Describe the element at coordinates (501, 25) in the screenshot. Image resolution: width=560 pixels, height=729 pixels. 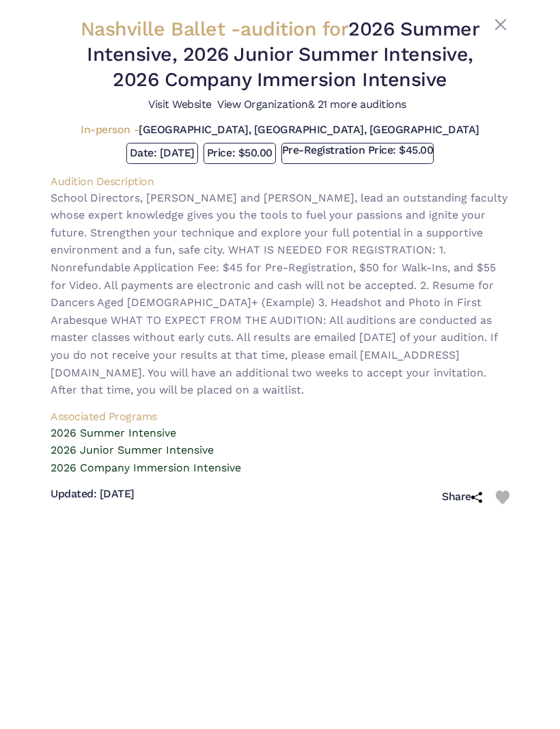
I see `button: Close` at that location.